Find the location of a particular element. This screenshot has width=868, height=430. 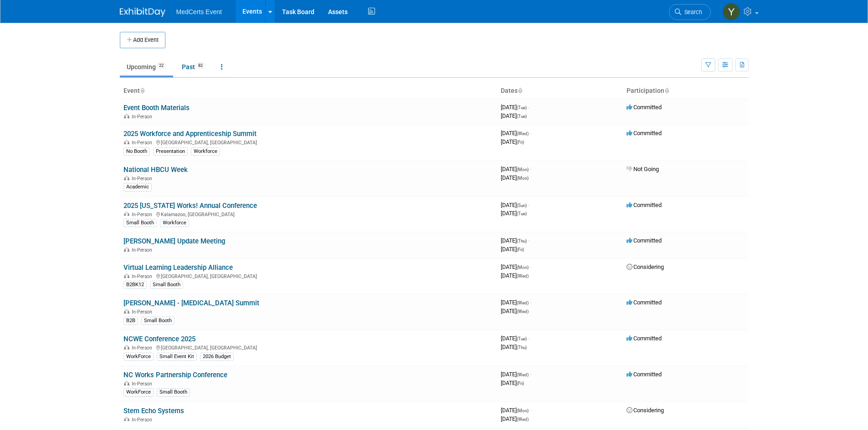

div: Small Event Kit is located at coordinates (177, 357).